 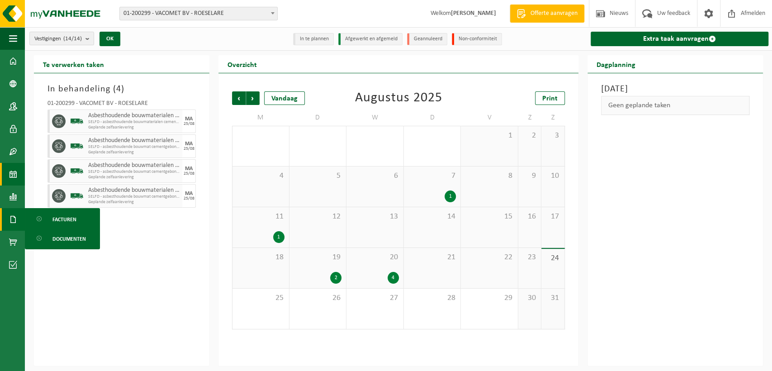 What do you see at coordinates (679, 39) in the screenshot?
I see `a: Extra taak aanvragen` at bounding box center [679, 39].